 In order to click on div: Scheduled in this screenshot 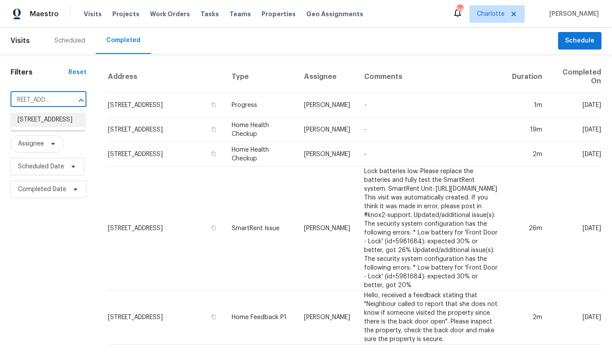, I will do `click(70, 41)`.